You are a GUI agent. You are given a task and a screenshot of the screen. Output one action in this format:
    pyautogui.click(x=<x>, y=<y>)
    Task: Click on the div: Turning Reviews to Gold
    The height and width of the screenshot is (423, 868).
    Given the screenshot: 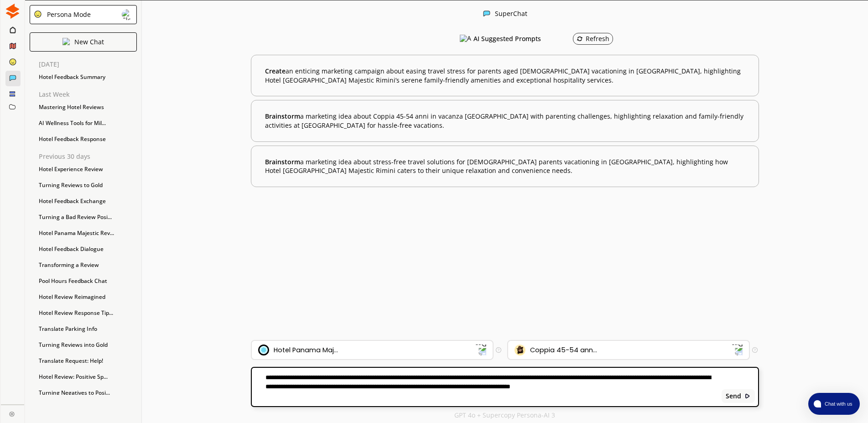 What is the action you would take?
    pyautogui.click(x=88, y=185)
    